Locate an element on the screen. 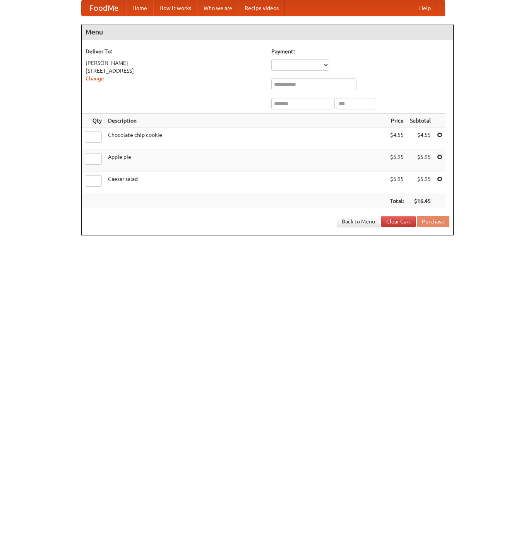  button: Purchase is located at coordinates (433, 222).